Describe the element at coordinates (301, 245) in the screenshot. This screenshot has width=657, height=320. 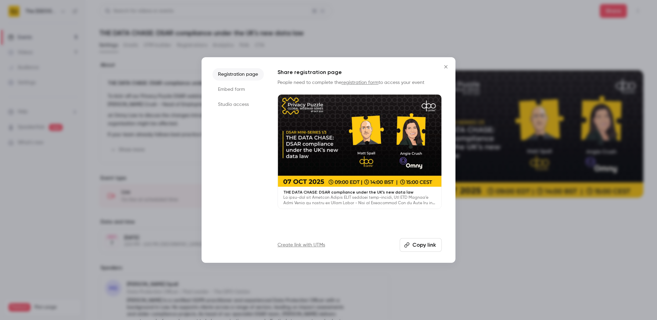
I see `a: Create link with UTMs` at that location.